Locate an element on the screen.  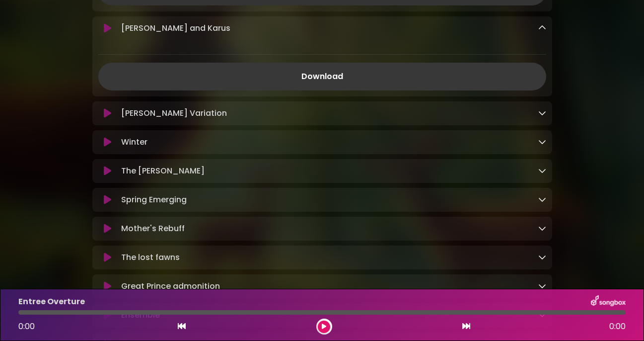
img: songbox-logo-white.png is located at coordinates (608, 302).